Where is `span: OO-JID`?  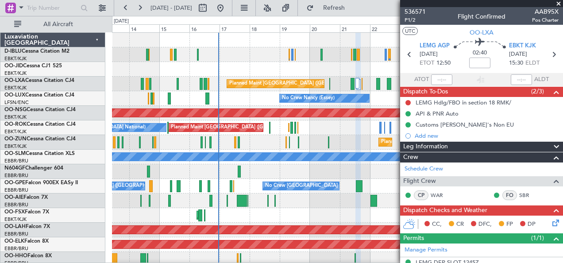 span: OO-JID is located at coordinates (14, 66).